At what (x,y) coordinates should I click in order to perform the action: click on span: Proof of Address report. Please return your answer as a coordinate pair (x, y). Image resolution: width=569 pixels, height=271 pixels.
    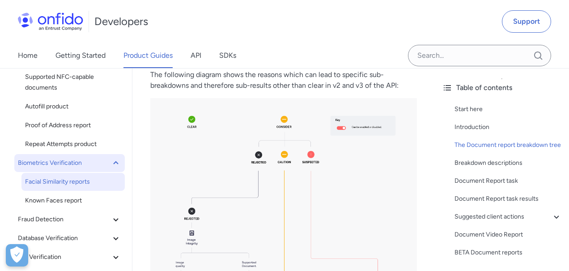
    Looking at the image, I should click on (73, 125).